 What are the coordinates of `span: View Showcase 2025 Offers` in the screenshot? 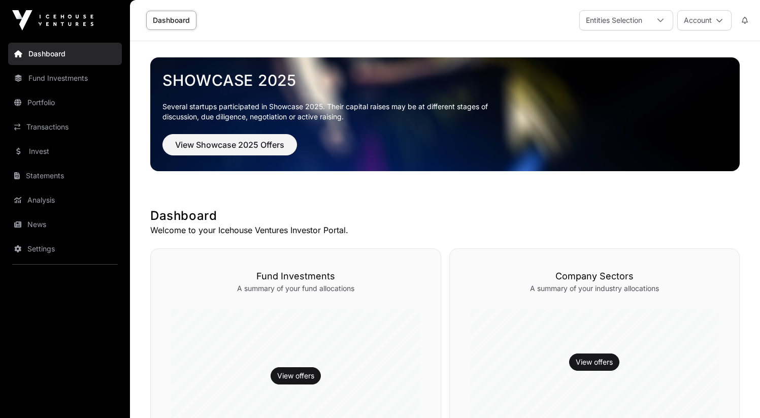 It's located at (229, 145).